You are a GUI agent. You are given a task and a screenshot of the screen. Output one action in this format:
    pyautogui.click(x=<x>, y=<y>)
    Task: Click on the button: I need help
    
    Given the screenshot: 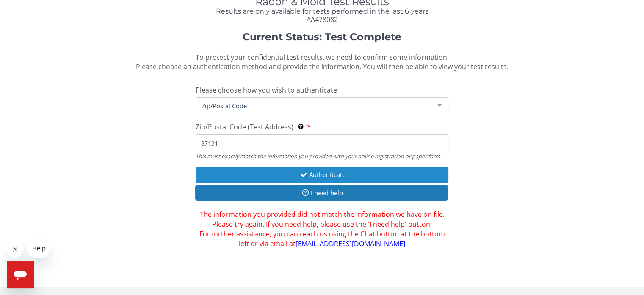 What is the action you would take?
    pyautogui.click(x=322, y=193)
    